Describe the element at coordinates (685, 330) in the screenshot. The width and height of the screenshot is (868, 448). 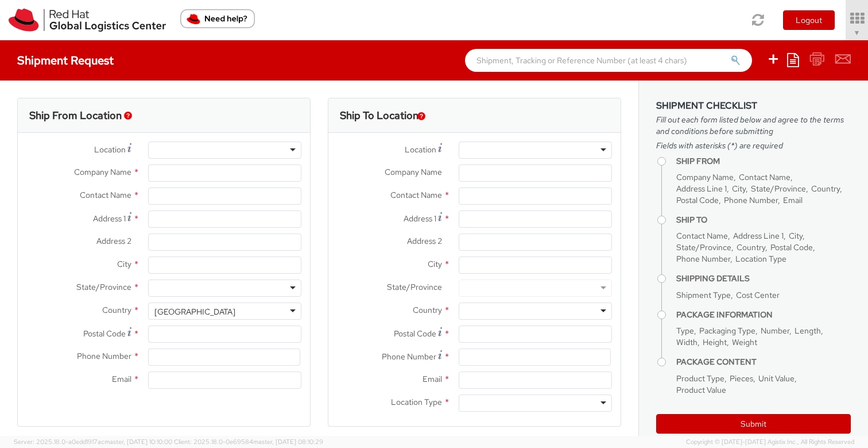
I see `span: Type` at that location.